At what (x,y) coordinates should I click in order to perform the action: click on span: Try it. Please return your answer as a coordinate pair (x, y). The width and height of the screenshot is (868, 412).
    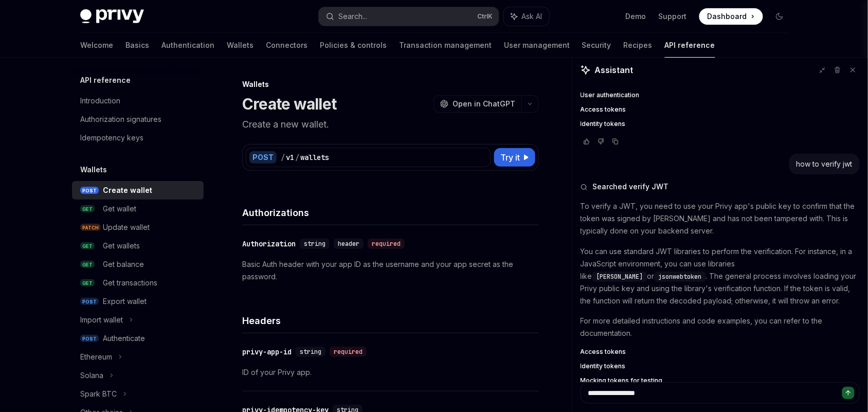
    Looking at the image, I should click on (510, 157).